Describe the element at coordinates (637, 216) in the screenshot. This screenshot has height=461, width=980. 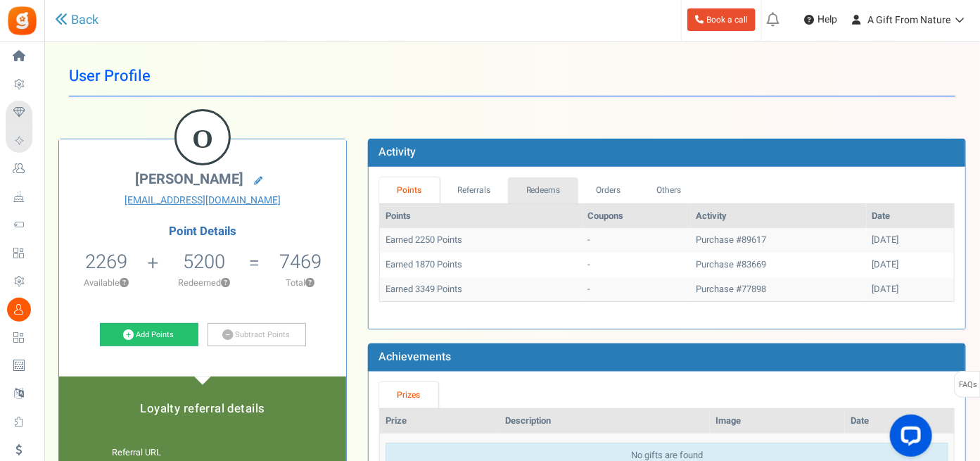
I see `th: Coupons` at that location.